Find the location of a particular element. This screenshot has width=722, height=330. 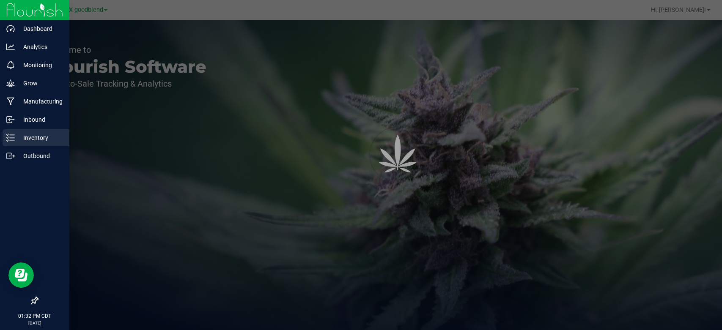

inline-svg: Grow is located at coordinates (11, 83).